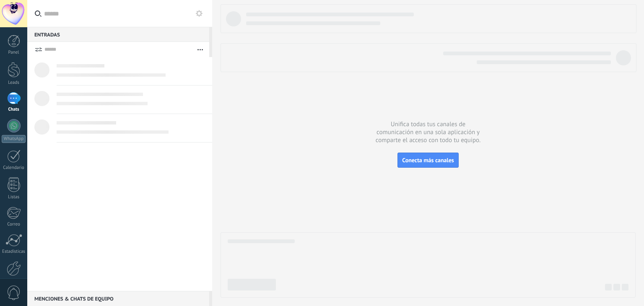  Describe the element at coordinates (14, 251) in the screenshot. I see `div: Estadísticas` at that location.